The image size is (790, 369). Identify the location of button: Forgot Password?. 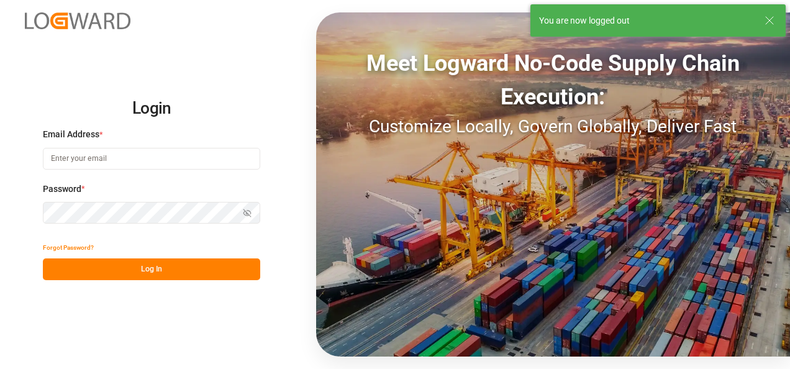
(68, 247).